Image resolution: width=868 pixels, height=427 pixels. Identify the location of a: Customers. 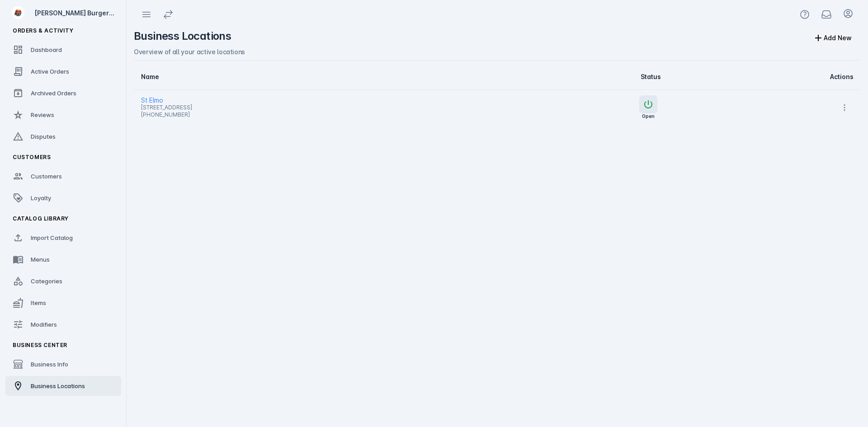
(63, 176).